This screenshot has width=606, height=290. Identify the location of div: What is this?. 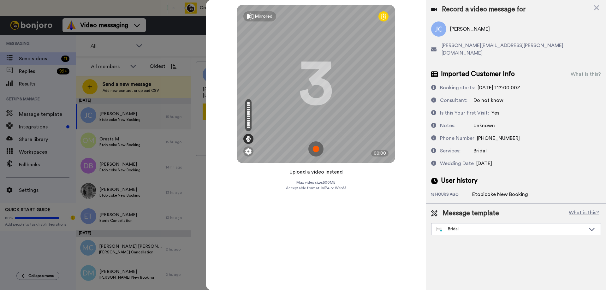
(585, 74).